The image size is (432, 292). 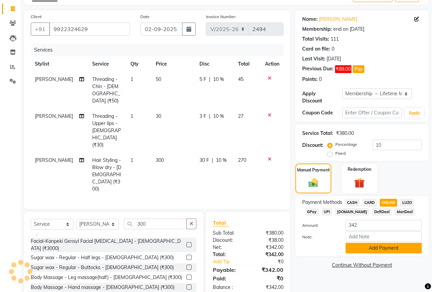 What do you see at coordinates (155, 223) in the screenshot?
I see `input: Search or Scan` at bounding box center [155, 223].